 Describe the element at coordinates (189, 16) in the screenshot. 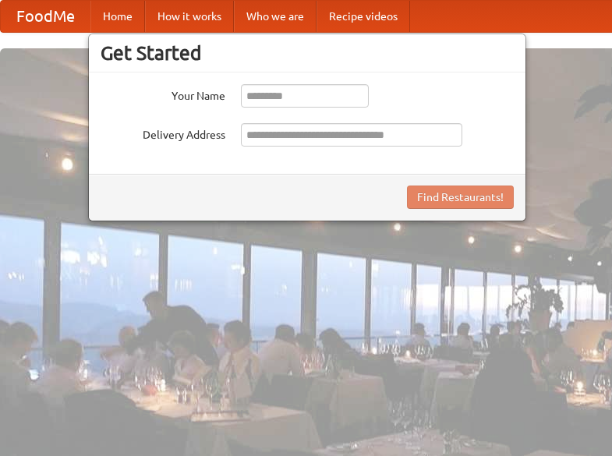

I see `a: How it works` at that location.